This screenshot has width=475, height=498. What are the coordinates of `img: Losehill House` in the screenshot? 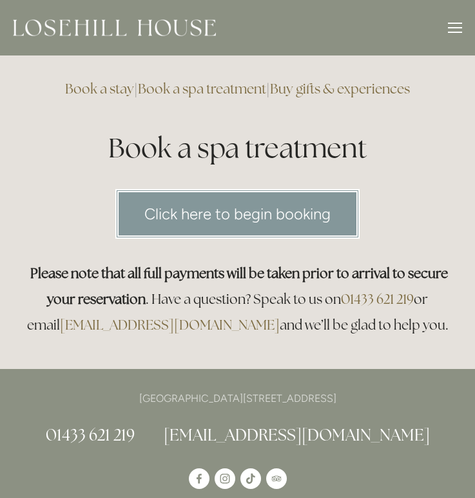 It's located at (114, 28).